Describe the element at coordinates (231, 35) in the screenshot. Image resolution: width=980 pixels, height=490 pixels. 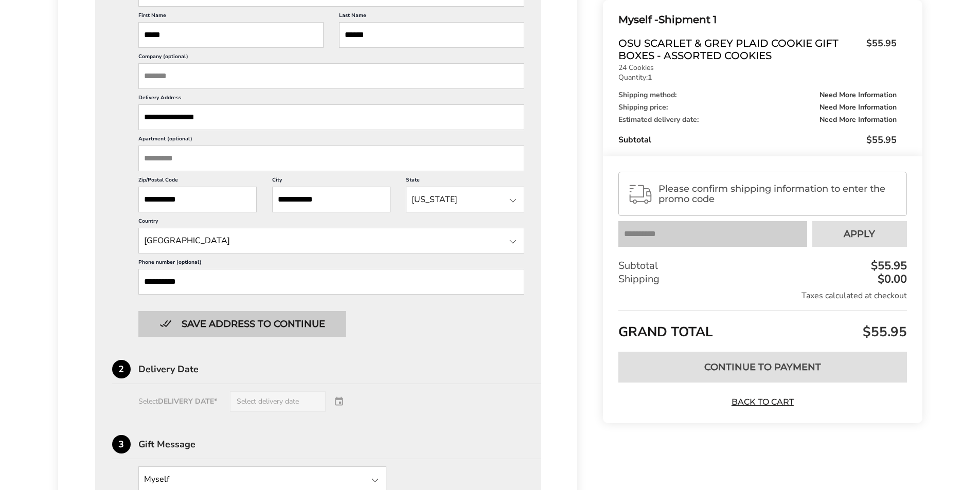
I see `input: First Name` at that location.